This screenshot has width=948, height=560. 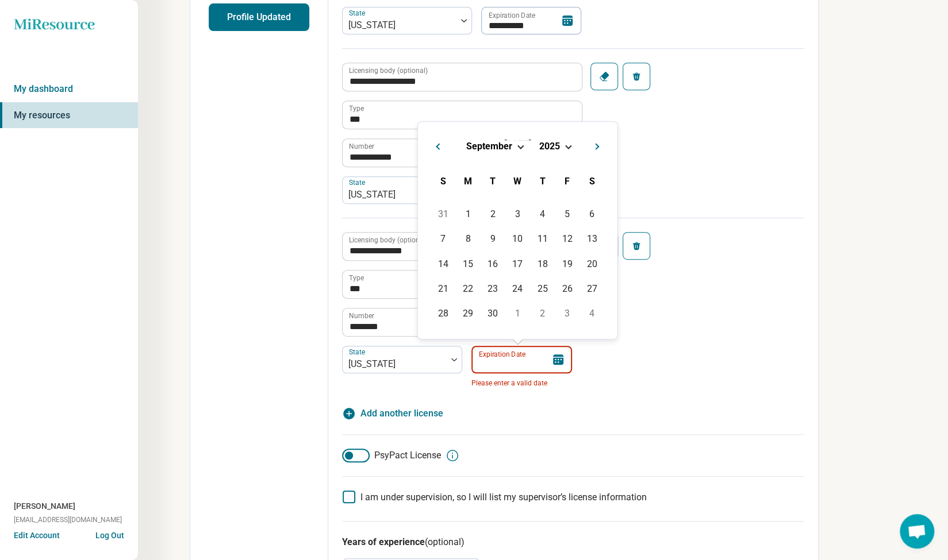 What do you see at coordinates (442, 264) in the screenshot?
I see `div: Choose Sunday, September 14th, 2025` at bounding box center [442, 264].